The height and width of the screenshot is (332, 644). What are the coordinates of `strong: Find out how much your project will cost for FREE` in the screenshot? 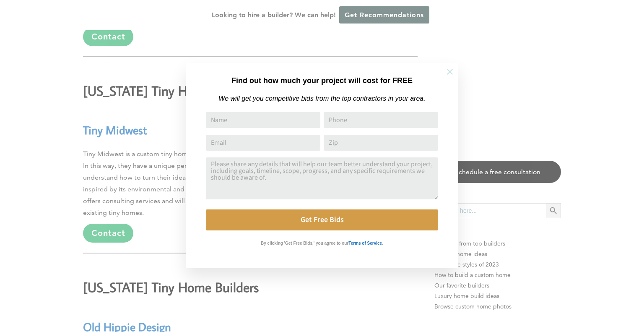 It's located at (322, 81).